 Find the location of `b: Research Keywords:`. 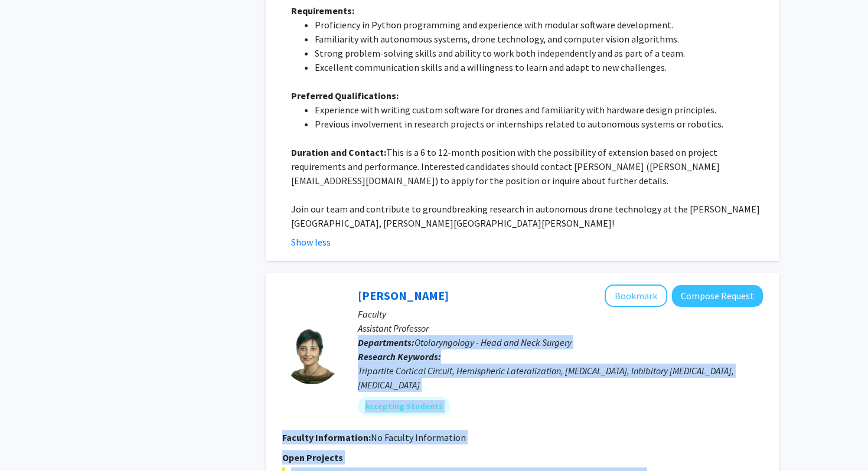

b: Research Keywords: is located at coordinates (399, 356).